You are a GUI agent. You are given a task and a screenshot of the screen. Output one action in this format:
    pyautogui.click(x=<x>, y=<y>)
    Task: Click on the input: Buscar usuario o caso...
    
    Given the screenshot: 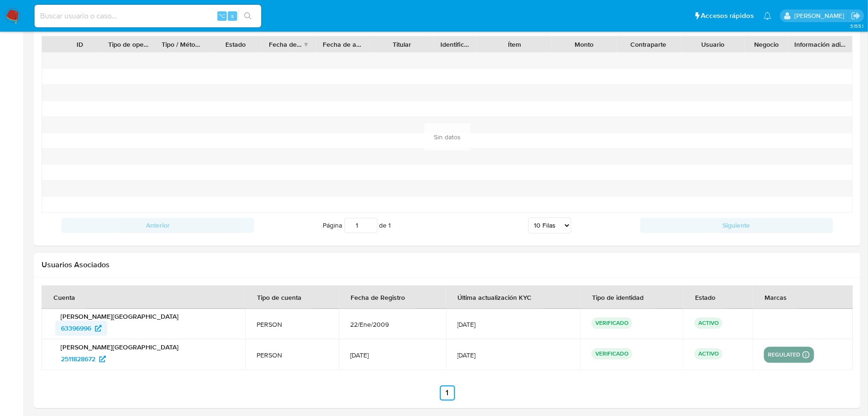 What is the action you would take?
    pyautogui.click(x=148, y=16)
    